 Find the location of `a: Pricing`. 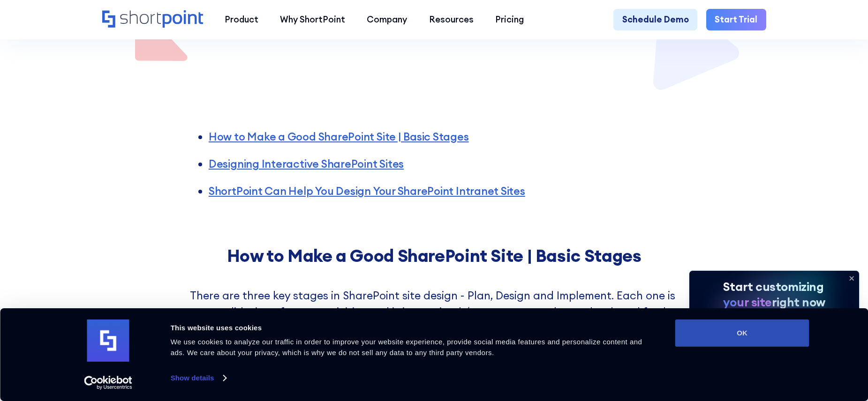

a: Pricing is located at coordinates (509, 20).